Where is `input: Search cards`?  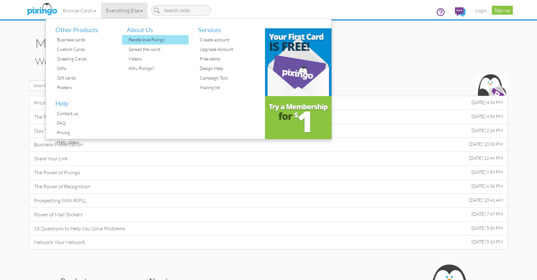 input: Search cards is located at coordinates (181, 10).